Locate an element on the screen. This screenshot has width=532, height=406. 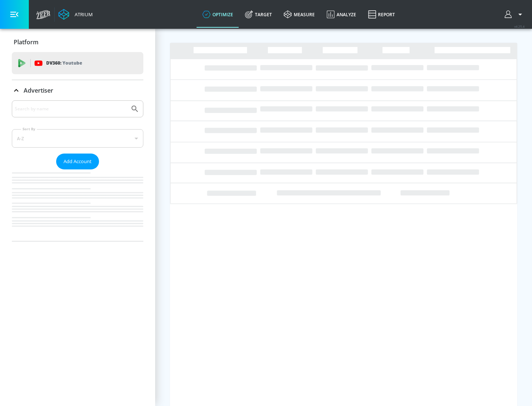
a: Target is located at coordinates (258, 14).